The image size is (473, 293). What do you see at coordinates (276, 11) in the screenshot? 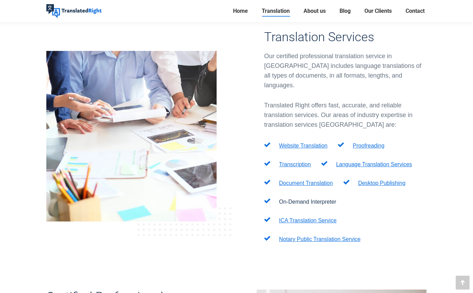
I see `a: Translation` at bounding box center [276, 11].